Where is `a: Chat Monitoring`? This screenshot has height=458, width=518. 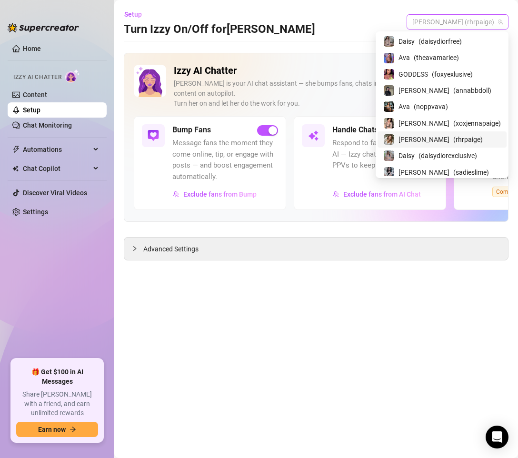 a: Chat Monitoring is located at coordinates (47, 125).